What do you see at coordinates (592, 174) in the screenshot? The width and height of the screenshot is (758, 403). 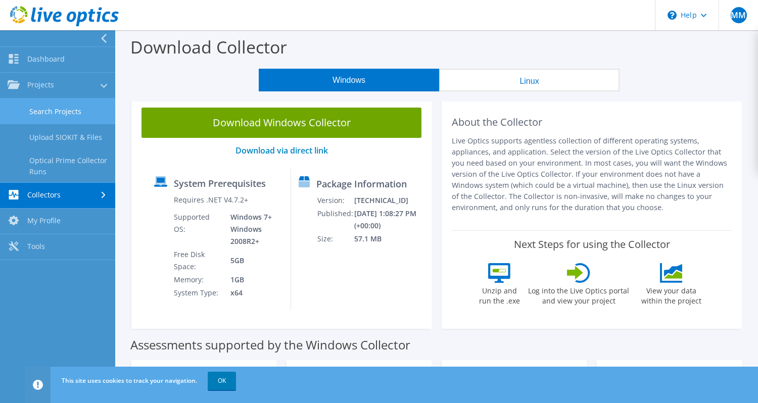 I see `p: Live Optics supports agentless collection of different operating systems, appliances, and applica...` at bounding box center [592, 174].